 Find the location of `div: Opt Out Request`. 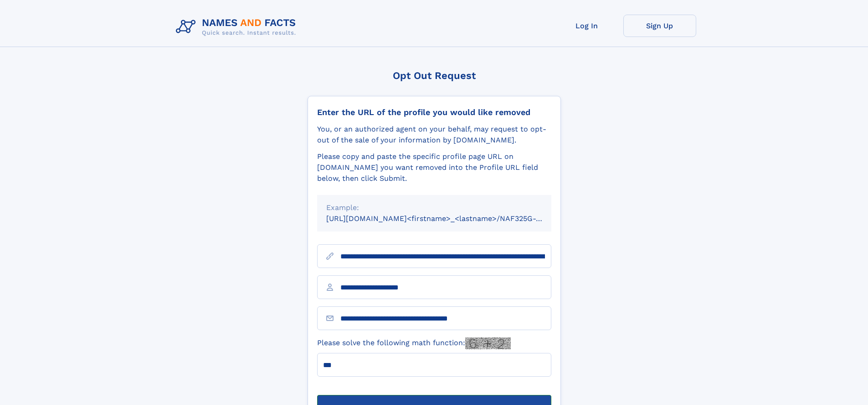

div: Opt Out Request is located at coordinates (434, 75).